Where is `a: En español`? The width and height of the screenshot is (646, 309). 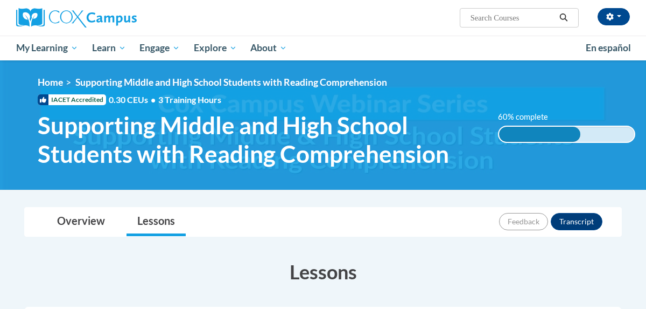
a: En español is located at coordinates (608, 48).